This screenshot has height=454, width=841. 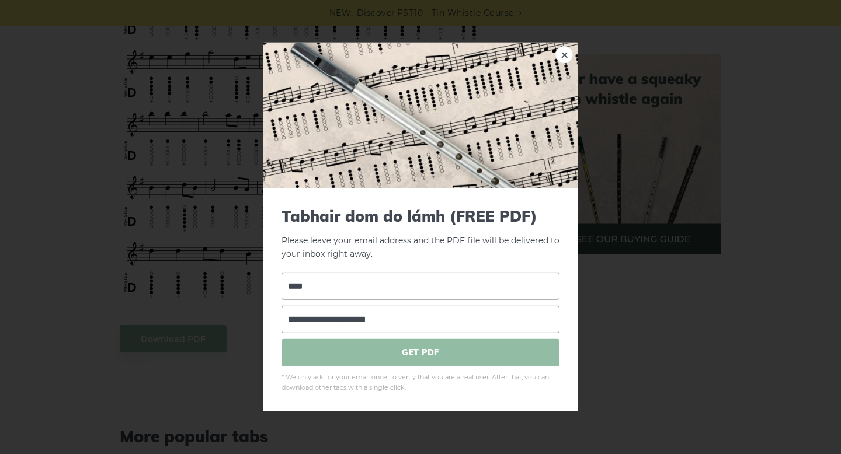 What do you see at coordinates (420, 116) in the screenshot?
I see `img: Tin Whistle Tab Preview` at bounding box center [420, 116].